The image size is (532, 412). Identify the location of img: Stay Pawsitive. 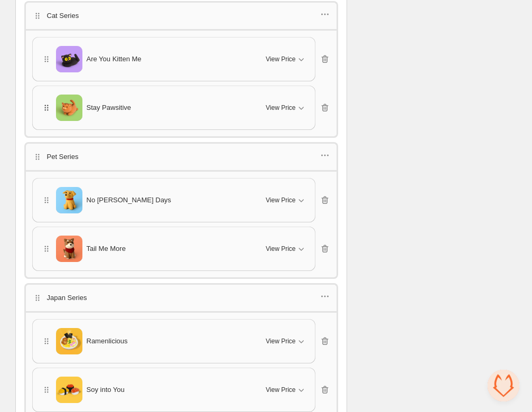
(70, 108).